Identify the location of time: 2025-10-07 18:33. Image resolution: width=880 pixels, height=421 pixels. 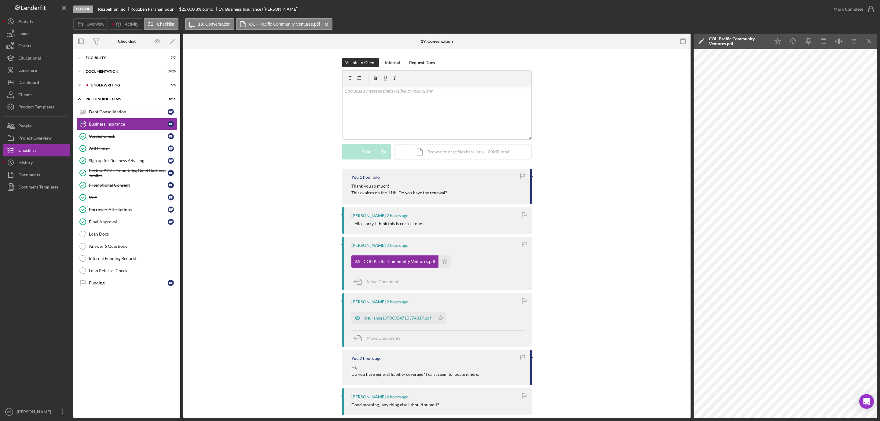
(398, 397).